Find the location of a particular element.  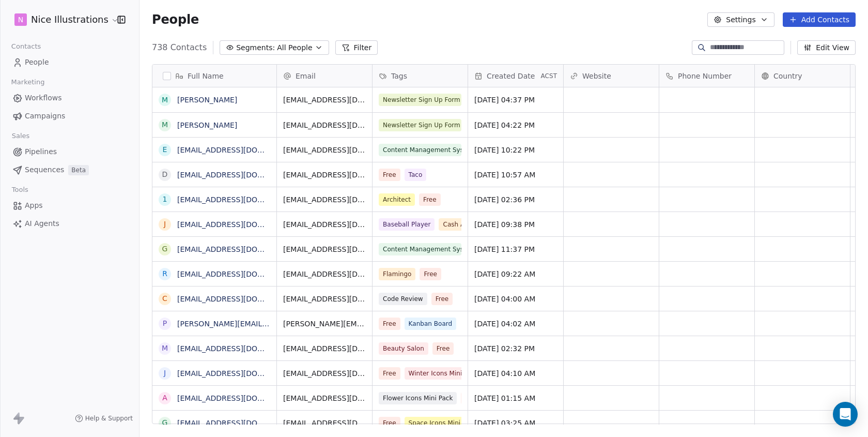

div: c is located at coordinates (165, 298).